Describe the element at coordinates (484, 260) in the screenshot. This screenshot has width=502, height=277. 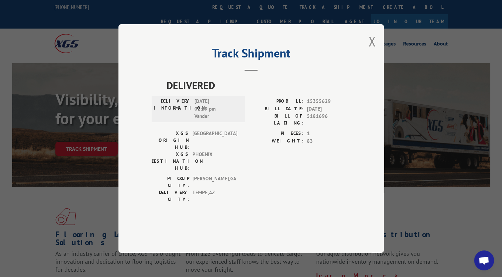
I see `a: Open chat` at that location.